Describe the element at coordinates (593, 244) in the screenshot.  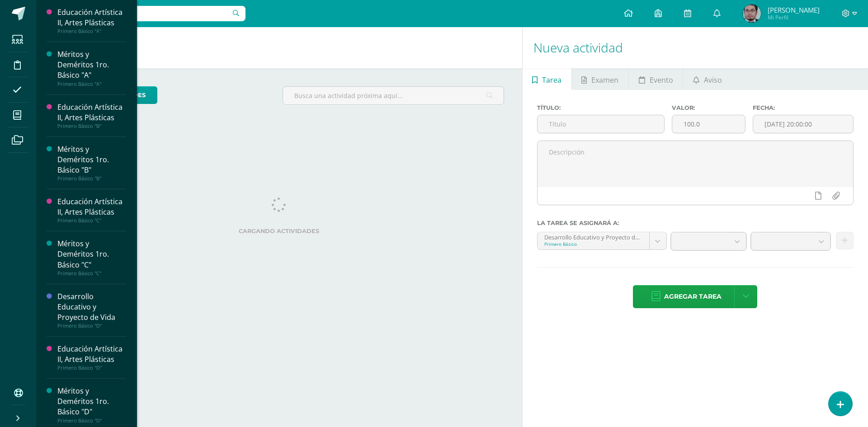
I see `div: Primero Básico` at that location.